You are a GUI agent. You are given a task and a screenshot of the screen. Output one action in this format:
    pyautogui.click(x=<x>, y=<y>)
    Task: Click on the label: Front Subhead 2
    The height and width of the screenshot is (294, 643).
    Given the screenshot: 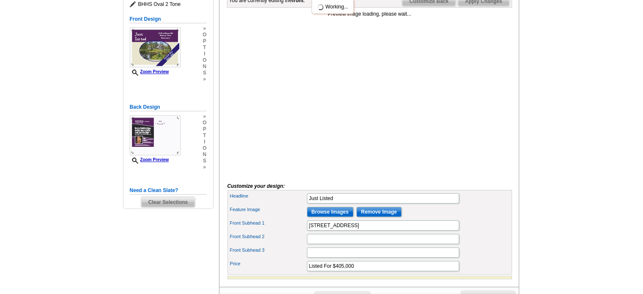 What is the action you would take?
    pyautogui.click(x=268, y=236)
    